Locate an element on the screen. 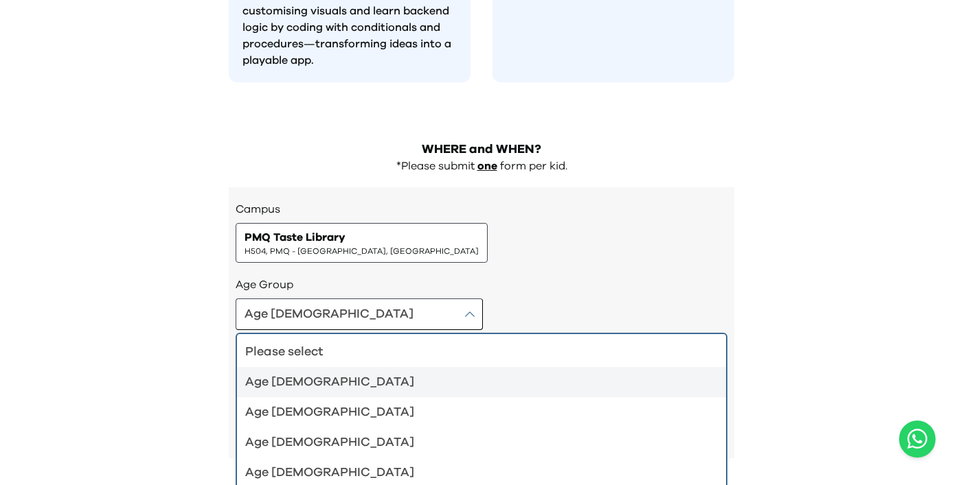 The height and width of the screenshot is (485, 963). div: Please select is located at coordinates (473, 352).